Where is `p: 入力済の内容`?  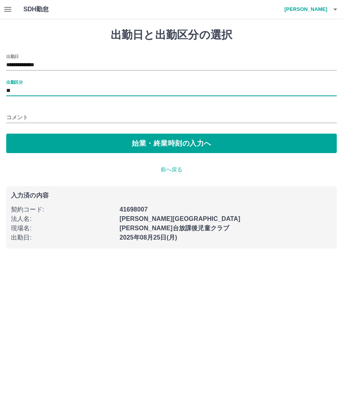
p: 入力済の内容 is located at coordinates (172, 196).